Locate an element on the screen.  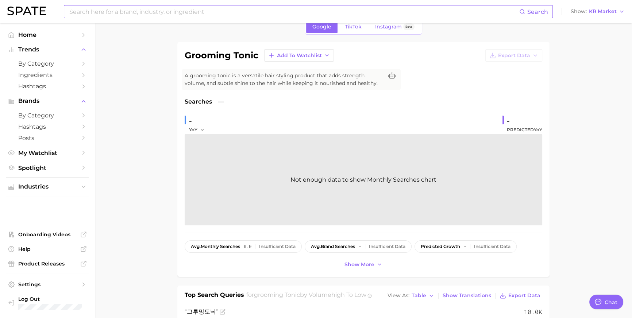
span: 0.0 is located at coordinates (247, 247).